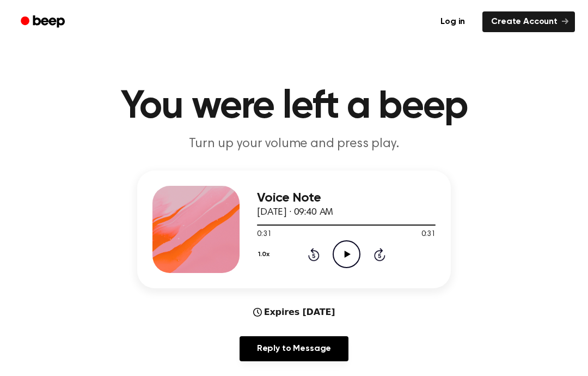 The height and width of the screenshot is (376, 588). What do you see at coordinates (452, 22) in the screenshot?
I see `a: Log in` at bounding box center [452, 22].